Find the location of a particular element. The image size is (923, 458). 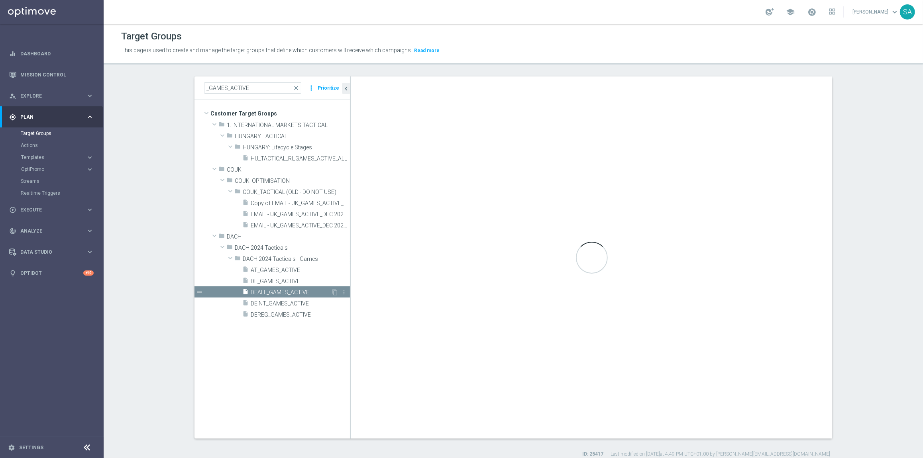

i: track_changes is located at coordinates (13, 231).